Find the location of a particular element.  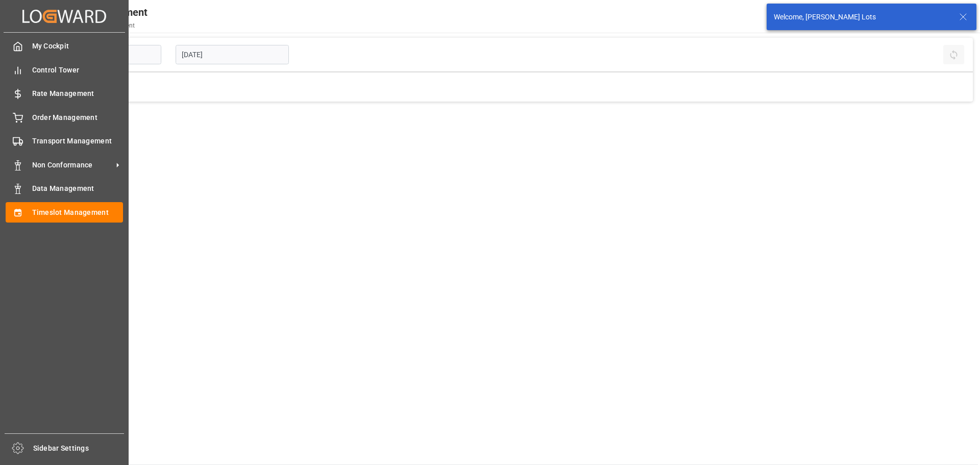

span: Timeslot Management is located at coordinates (78, 212).